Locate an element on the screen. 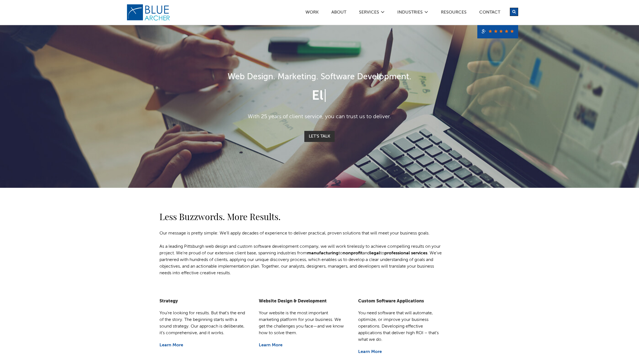 This screenshot has width=639, height=364. a: Resources is located at coordinates (454, 13).